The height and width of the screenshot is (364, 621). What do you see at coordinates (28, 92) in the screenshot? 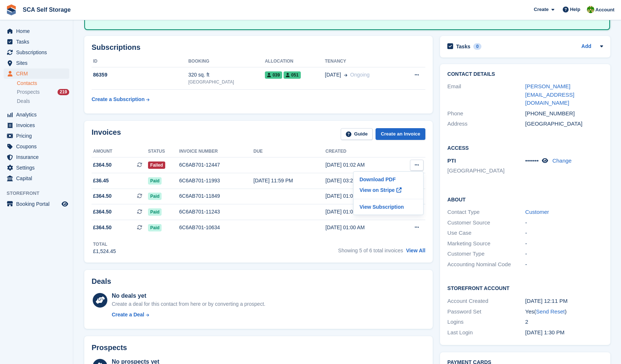
I see `span: Prospects` at bounding box center [28, 92].